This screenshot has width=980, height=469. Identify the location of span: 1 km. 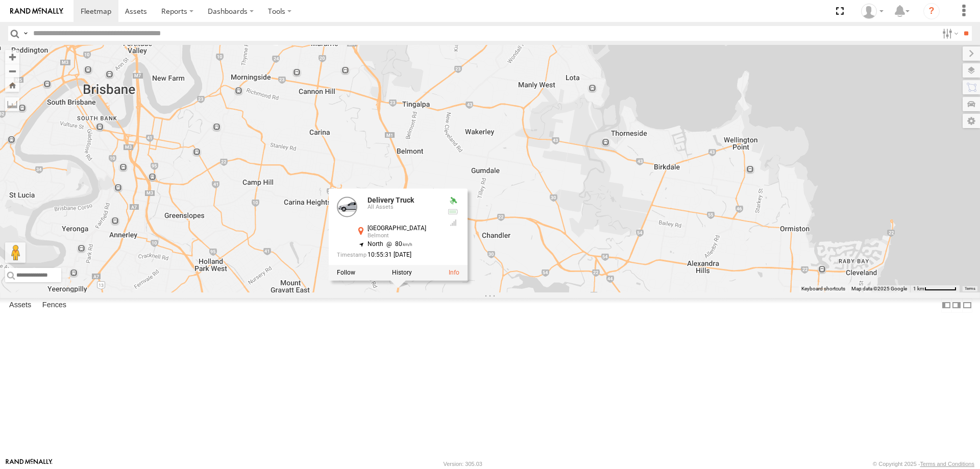
(919, 288).